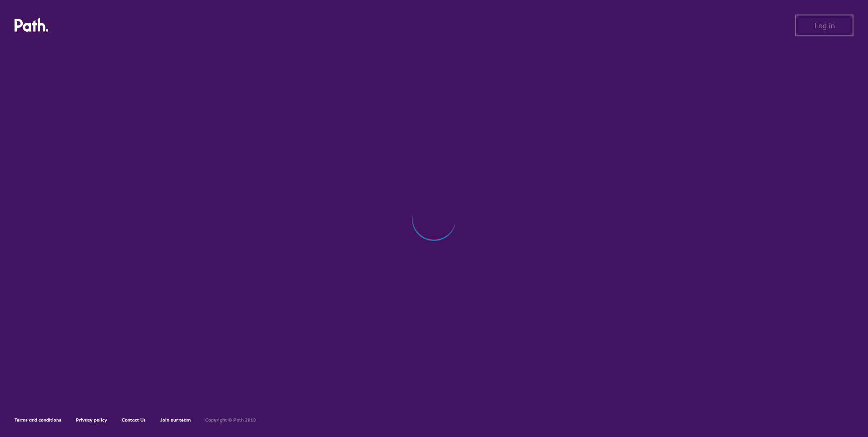  What do you see at coordinates (91, 420) in the screenshot?
I see `a: Privacy policy` at bounding box center [91, 420].